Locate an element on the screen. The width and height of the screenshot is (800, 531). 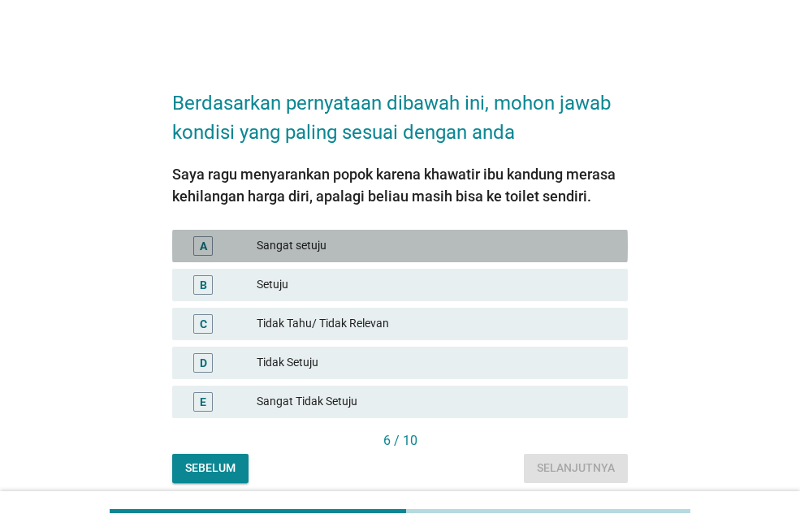
div: Tidak Tahu/ Tidak Relevan is located at coordinates (435, 324).